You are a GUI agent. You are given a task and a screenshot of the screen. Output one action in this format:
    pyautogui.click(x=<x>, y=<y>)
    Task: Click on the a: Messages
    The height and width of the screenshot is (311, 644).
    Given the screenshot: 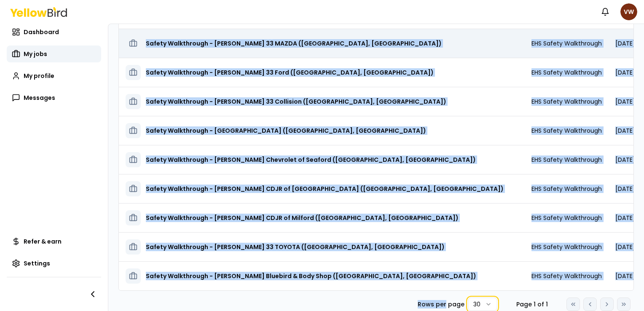 What is the action you would take?
    pyautogui.click(x=54, y=97)
    